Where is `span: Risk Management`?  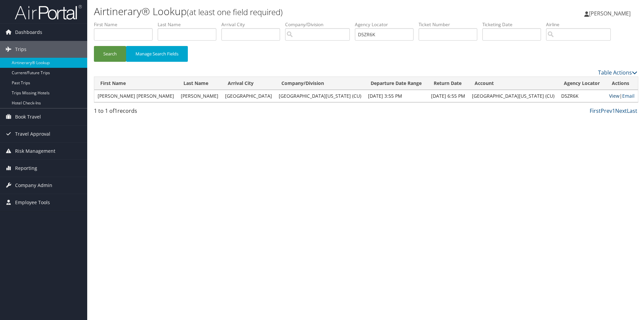 span: Risk Management is located at coordinates (36, 152).